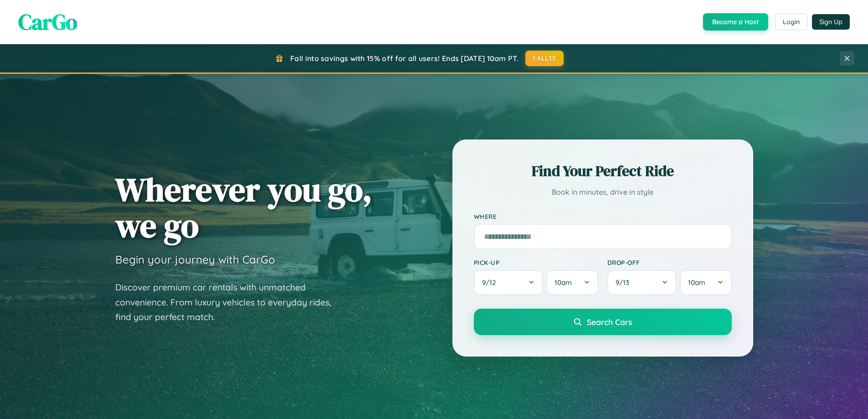 The width and height of the screenshot is (868, 419). What do you see at coordinates (642, 282) in the screenshot?
I see `button: 9/13` at bounding box center [642, 282].